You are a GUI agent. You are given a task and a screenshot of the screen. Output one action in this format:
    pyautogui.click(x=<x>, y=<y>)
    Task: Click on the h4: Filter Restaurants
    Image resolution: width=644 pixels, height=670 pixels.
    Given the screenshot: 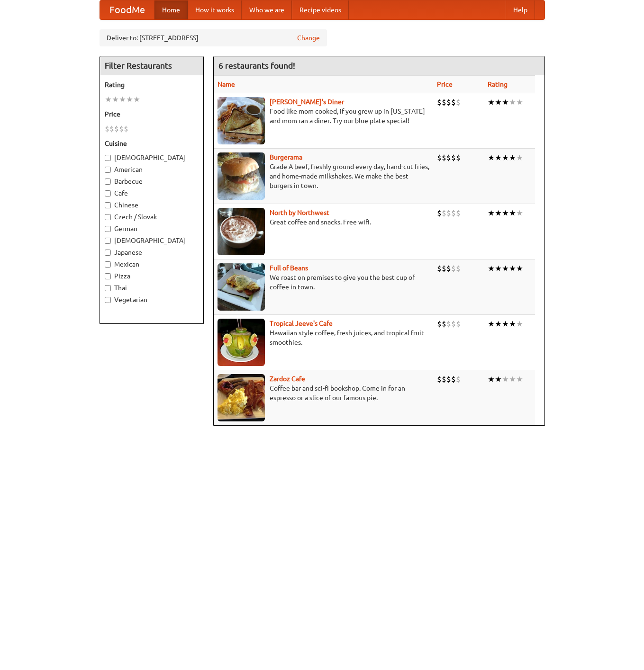 What is the action you would take?
    pyautogui.click(x=151, y=66)
    